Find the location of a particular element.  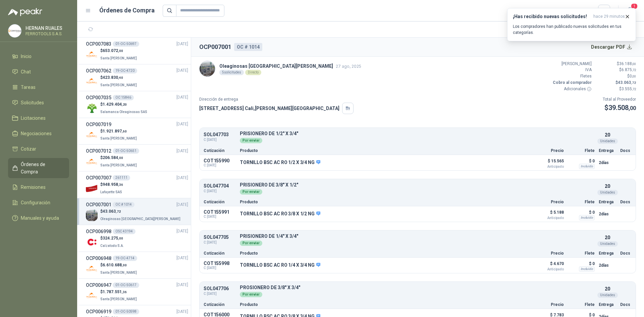

h3: OCP007019 is located at coordinates (99, 125).